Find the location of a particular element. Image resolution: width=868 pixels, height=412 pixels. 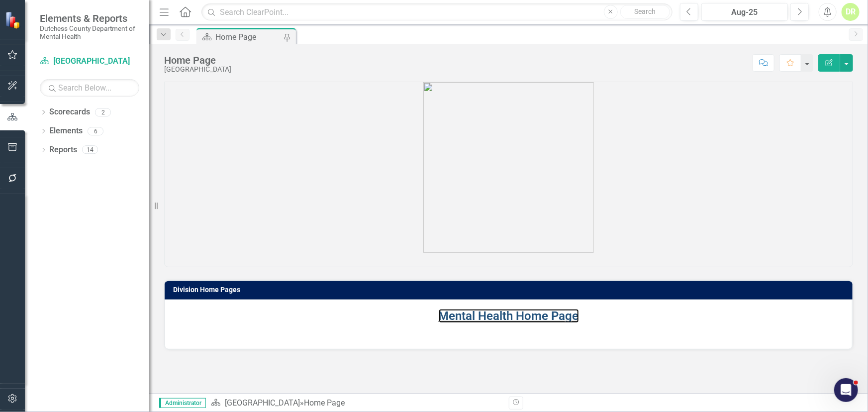

a: Mental Health Home Page is located at coordinates (509, 316).